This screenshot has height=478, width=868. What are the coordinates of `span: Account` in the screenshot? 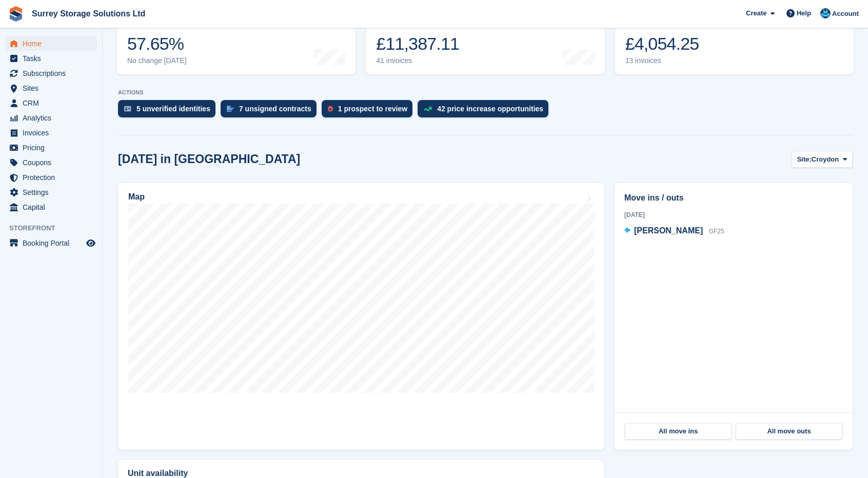 It's located at (845, 14).